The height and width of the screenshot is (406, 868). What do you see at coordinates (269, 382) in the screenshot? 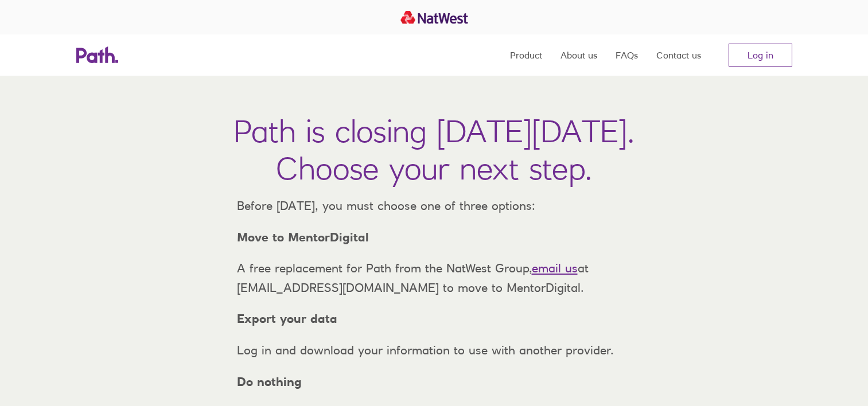
I see `strong: Do nothing` at bounding box center [269, 382].